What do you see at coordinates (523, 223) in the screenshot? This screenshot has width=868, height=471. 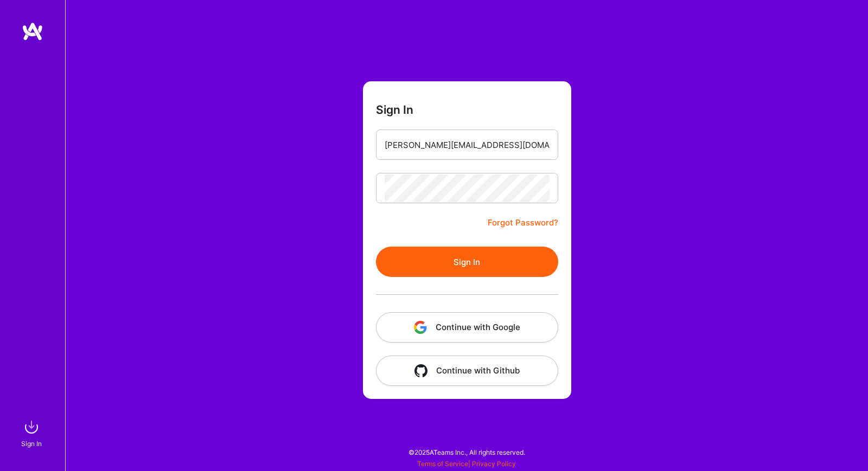 I see `a: Forgot Password?` at bounding box center [523, 223].